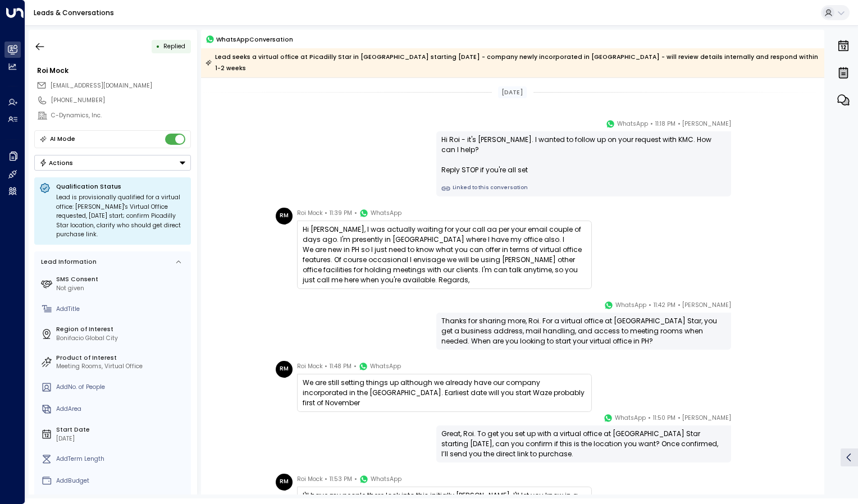 This screenshot has height=504, width=858. What do you see at coordinates (174, 46) in the screenshot?
I see `span: Replied` at bounding box center [174, 46].